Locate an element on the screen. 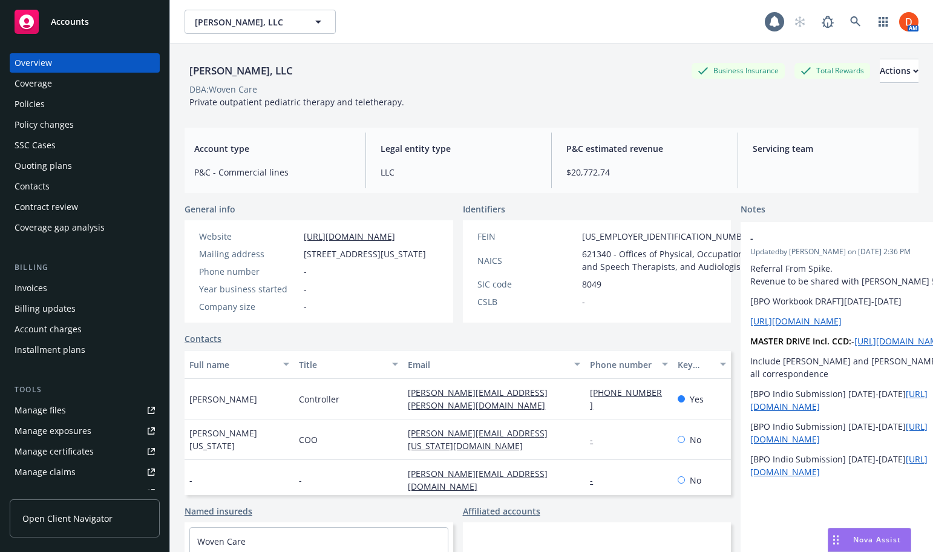  img: photo is located at coordinates (909, 22).